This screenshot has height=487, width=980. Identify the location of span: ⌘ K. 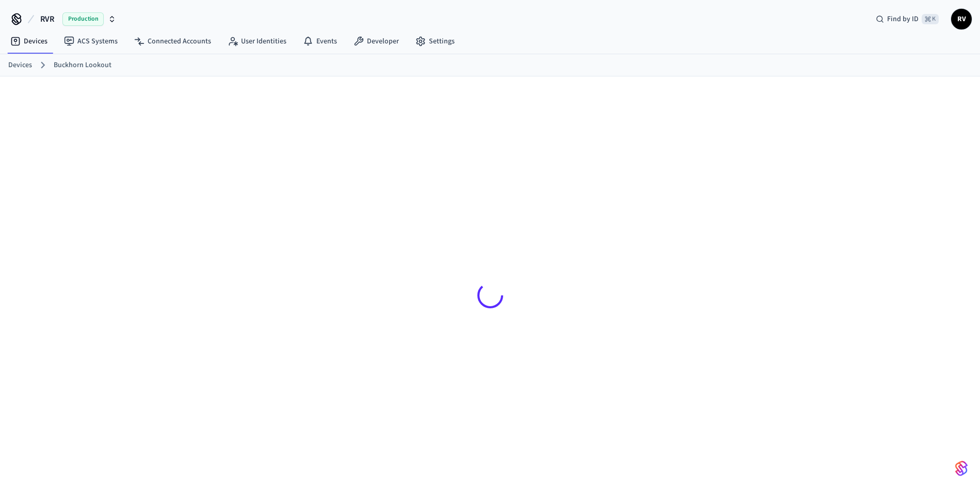
(930, 19).